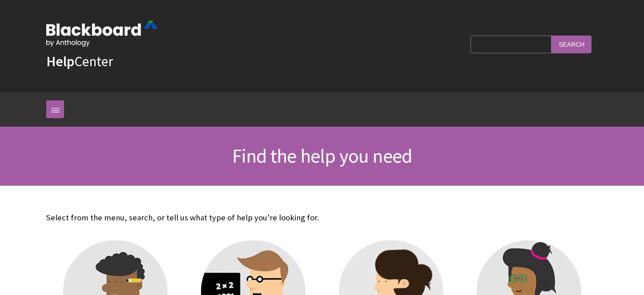 The height and width of the screenshot is (295, 644). I want to click on img: Blackboard by Anthology, so click(102, 34).